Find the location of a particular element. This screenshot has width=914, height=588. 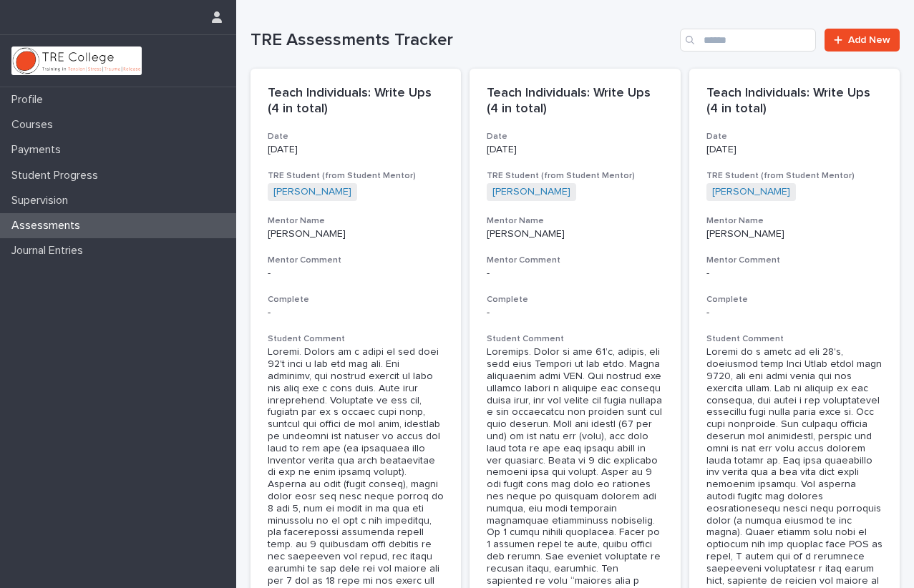

a: Add New is located at coordinates (861, 40).